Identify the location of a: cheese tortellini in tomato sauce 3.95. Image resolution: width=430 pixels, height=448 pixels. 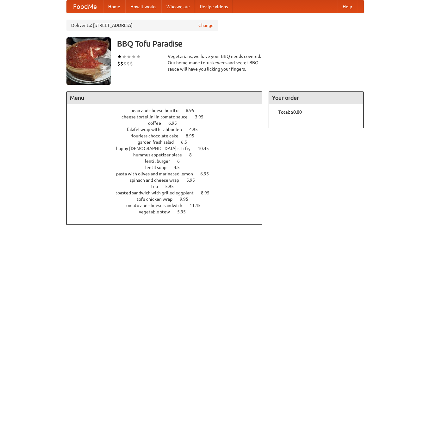
(168, 117).